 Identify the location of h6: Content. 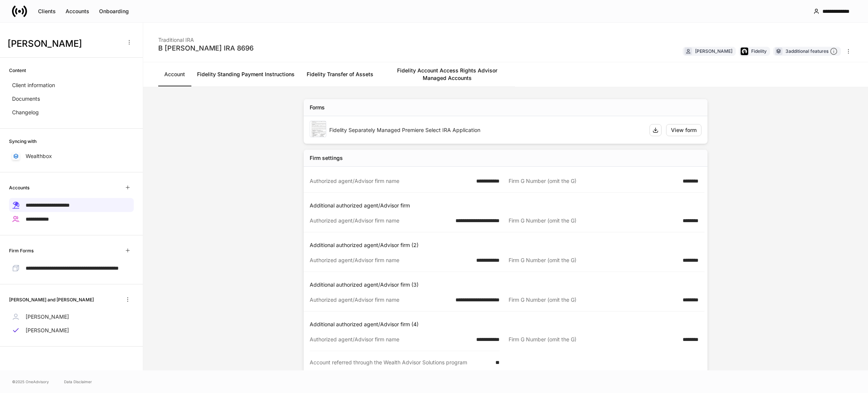
(17, 70).